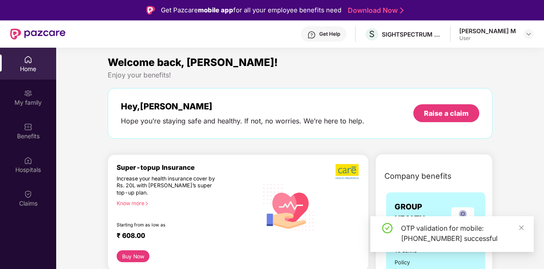 This screenshot has height=269, width=544. What do you see at coordinates (446, 113) in the screenshot?
I see `div: Raise a claim` at bounding box center [446, 113].